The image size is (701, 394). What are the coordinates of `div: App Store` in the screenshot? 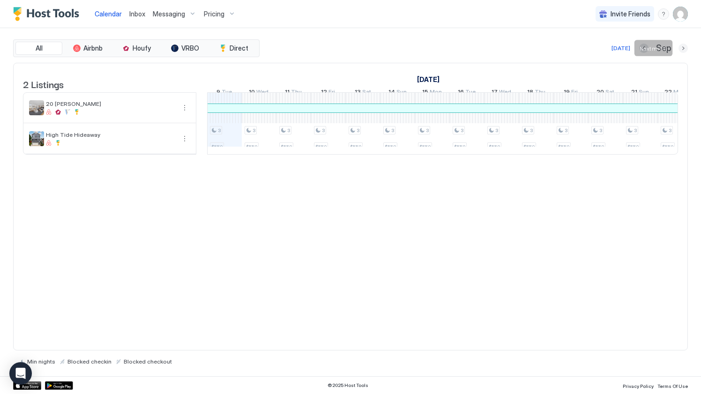 It's located at (27, 386).